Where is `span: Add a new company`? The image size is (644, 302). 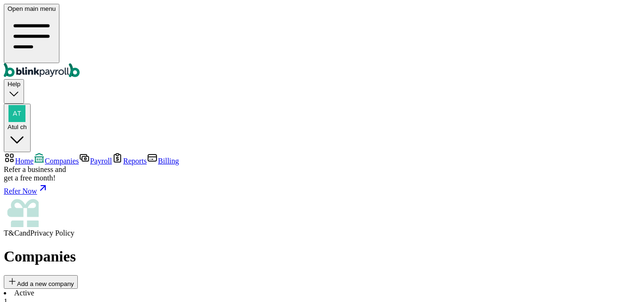 span: Add a new company is located at coordinates (46, 283).